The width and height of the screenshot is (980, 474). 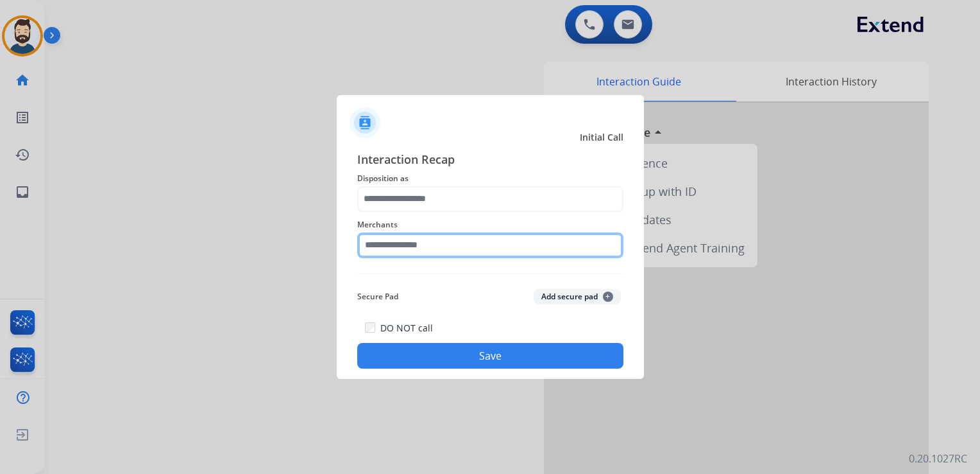 I want to click on button: Add secure pad+, so click(x=577, y=297).